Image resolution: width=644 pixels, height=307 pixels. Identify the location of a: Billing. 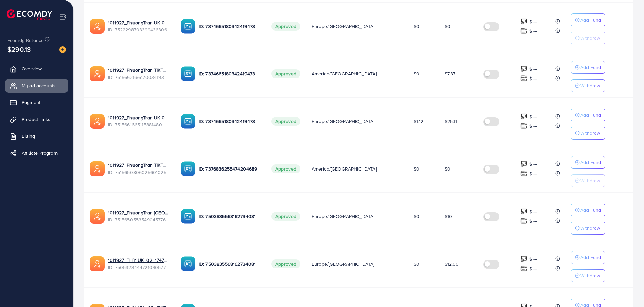
(36, 136).